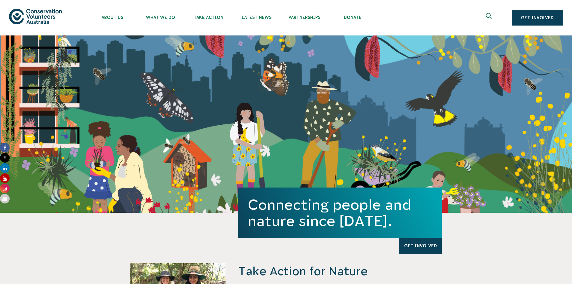 This screenshot has height=284, width=572. I want to click on span: About Us, so click(112, 17).